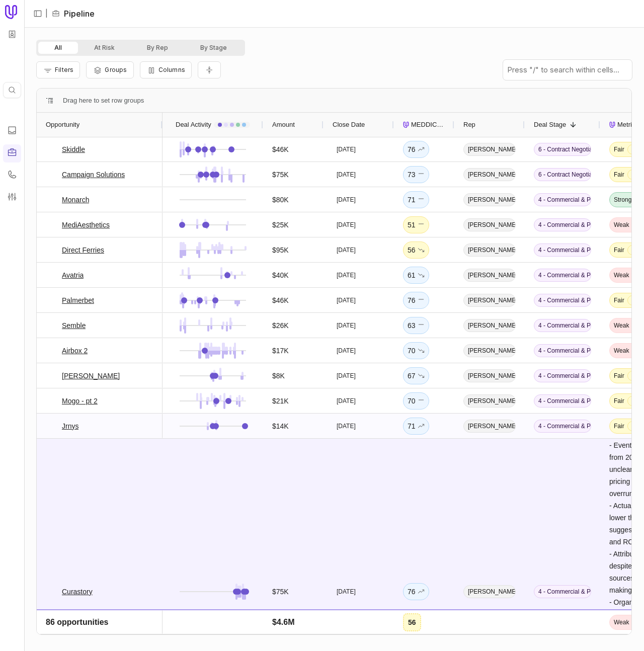  Describe the element at coordinates (469, 125) in the screenshot. I see `span: Rep` at that location.